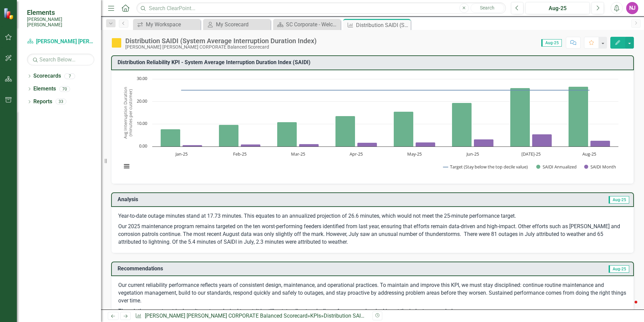 The image size is (644, 322). Describe the element at coordinates (372, 311) in the screenshot. I see `p: Though the current metric doesn't meet our desired target, it is still outstanding top decile per...` at that location.